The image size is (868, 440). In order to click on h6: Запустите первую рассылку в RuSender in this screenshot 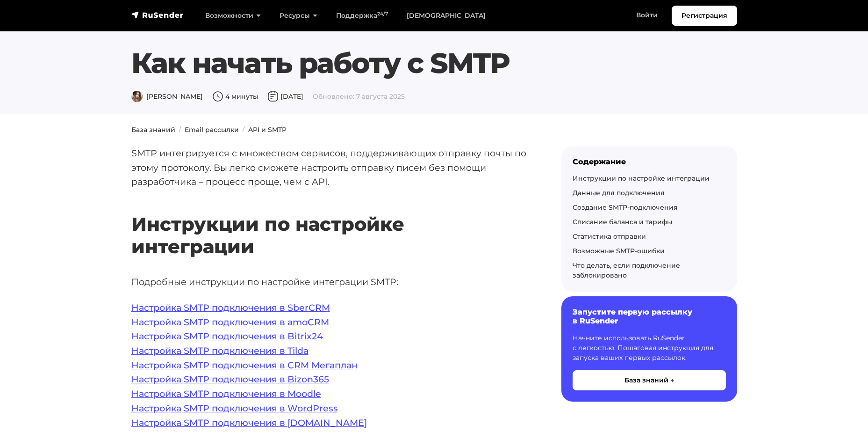, I will do `click(650, 316)`.